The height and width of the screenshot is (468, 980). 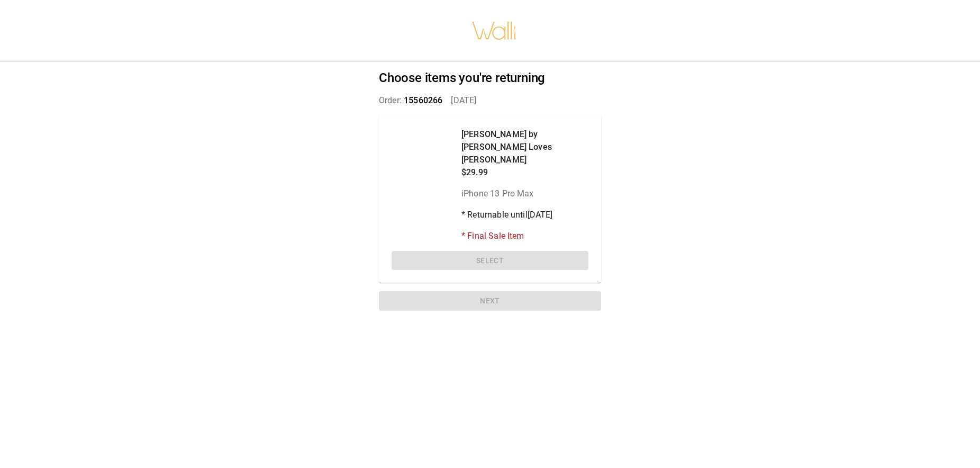 What do you see at coordinates (524, 193) in the screenshot?
I see `p: iPhone 13 Pro Max` at bounding box center [524, 193].